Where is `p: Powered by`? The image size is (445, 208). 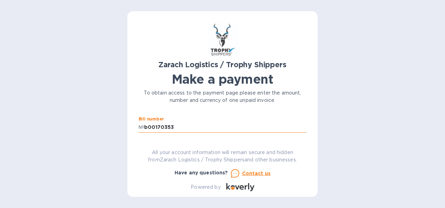
p: Powered by is located at coordinates (205, 187).